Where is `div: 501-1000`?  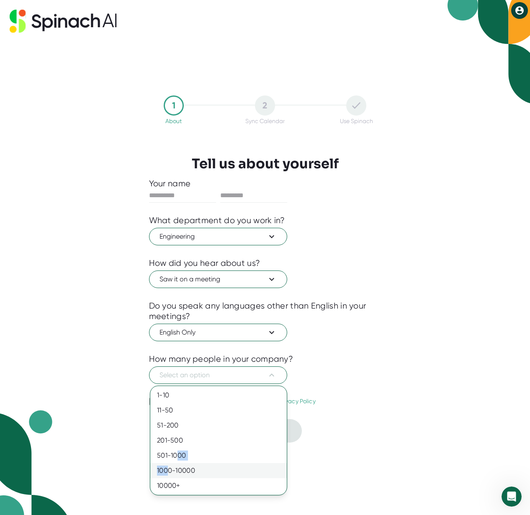
div: 501-1000 is located at coordinates (218, 455).